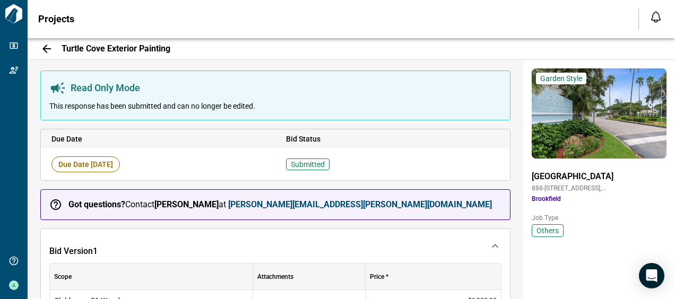 The width and height of the screenshot is (675, 299). I want to click on span: Brookfield, so click(599, 199).